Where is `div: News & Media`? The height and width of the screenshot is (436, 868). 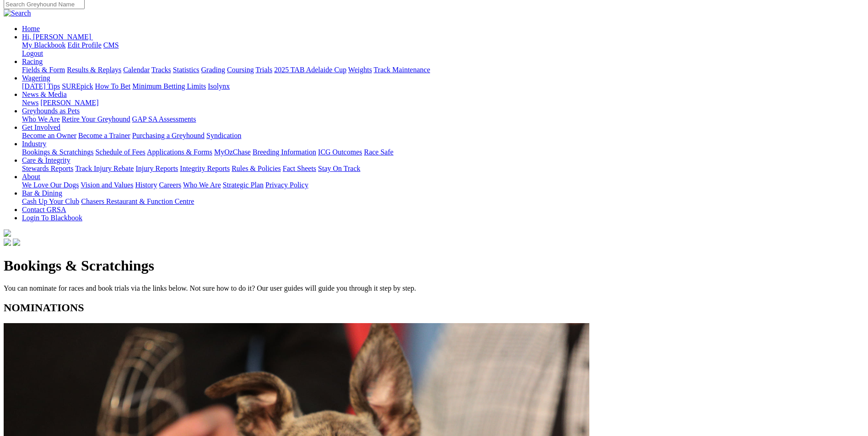 div: News & Media is located at coordinates (443, 103).